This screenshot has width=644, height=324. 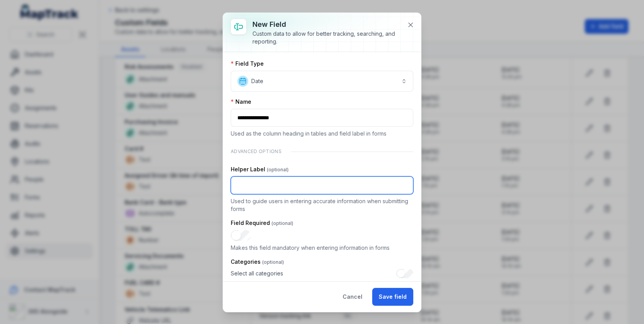 I want to click on button: Save field, so click(x=393, y=296).